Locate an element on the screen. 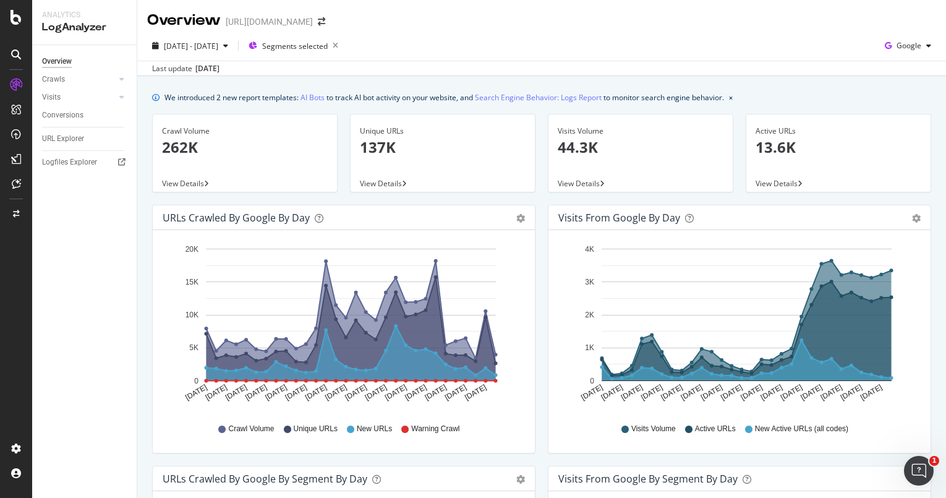 This screenshot has height=498, width=946. a: URL Explorer is located at coordinates (85, 139).